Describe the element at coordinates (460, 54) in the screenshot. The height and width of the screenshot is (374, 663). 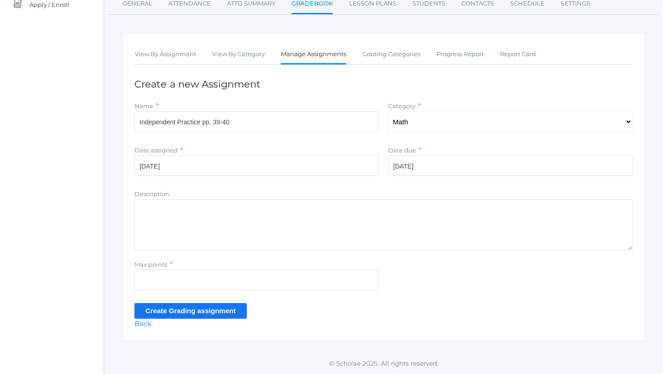
I see `a: Progress Report` at that location.